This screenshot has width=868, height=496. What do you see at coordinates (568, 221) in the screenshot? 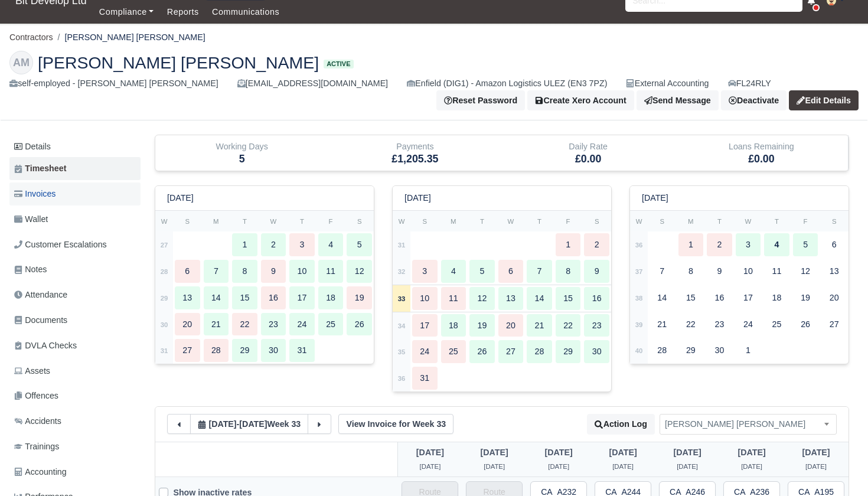
I see `small: F` at bounding box center [568, 221].